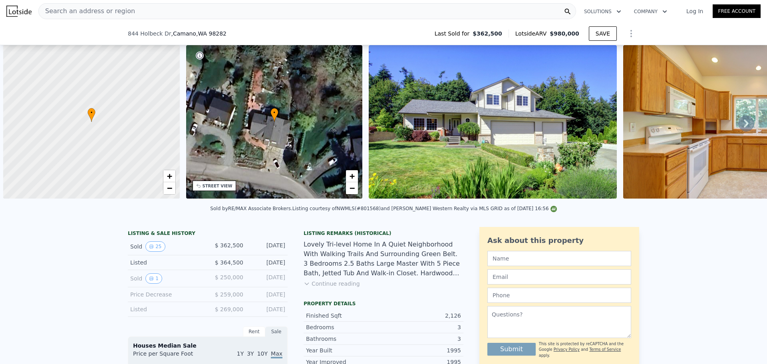  I want to click on div: Houses Median Sale, so click(208, 346).